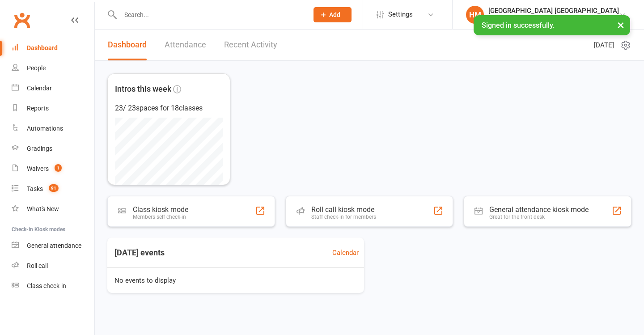 The height and width of the screenshot is (335, 644). What do you see at coordinates (335, 15) in the screenshot?
I see `span: Add` at bounding box center [335, 15].